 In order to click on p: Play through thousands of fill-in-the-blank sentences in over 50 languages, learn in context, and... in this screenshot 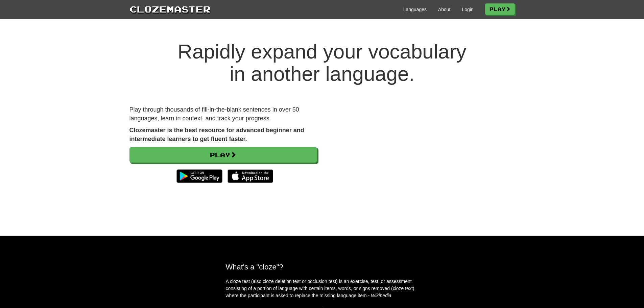, I will do `click(223, 114)`.